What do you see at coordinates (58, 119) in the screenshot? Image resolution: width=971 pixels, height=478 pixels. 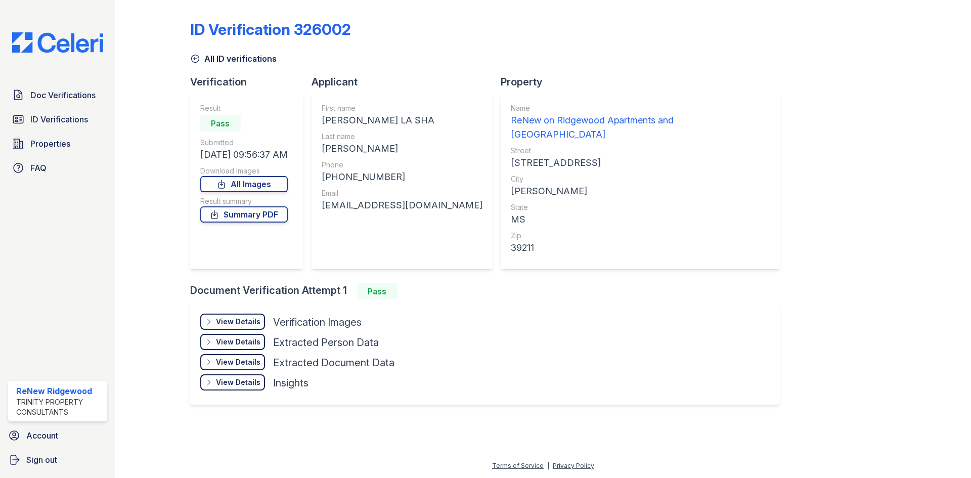 I see `a: ID Verifications` at bounding box center [58, 119].